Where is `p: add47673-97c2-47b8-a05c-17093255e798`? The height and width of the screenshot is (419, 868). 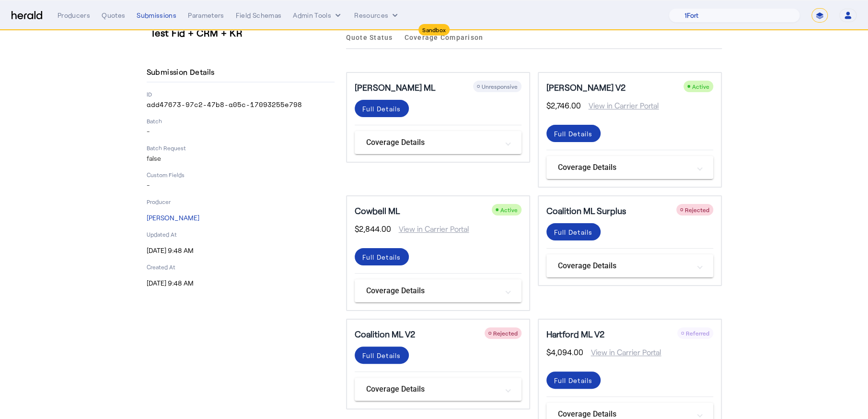
p: add47673-97c2-47b8-a05c-17093255e798 is located at coordinates (241, 105).